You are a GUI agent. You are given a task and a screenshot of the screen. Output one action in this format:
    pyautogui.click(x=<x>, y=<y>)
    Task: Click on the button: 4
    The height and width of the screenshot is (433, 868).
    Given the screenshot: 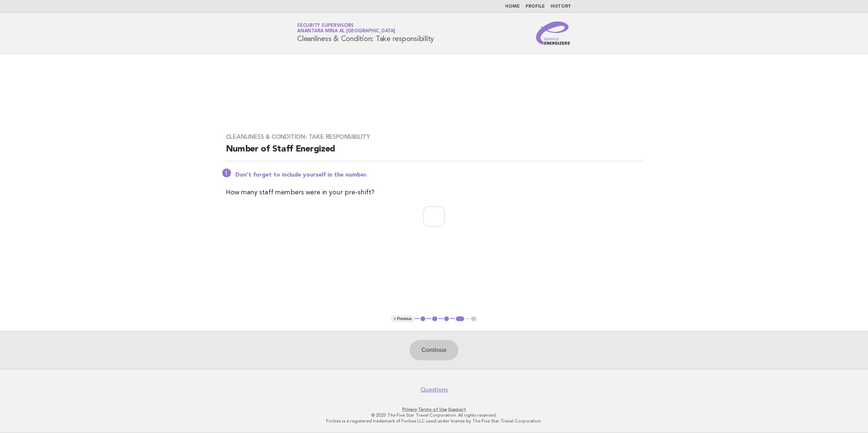 What is the action you would take?
    pyautogui.click(x=460, y=319)
    